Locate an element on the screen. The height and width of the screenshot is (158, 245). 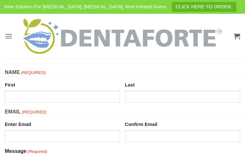
label: First is located at coordinates (62, 84).